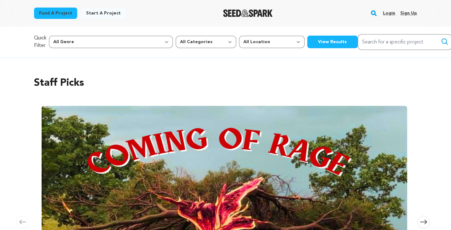 Image resolution: width=451 pixels, height=230 pixels. I want to click on a: Seed&Spark Homepage, so click(248, 13).